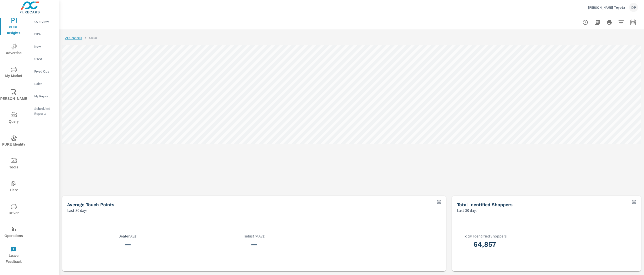 The image size is (644, 275). What do you see at coordinates (14, 210) in the screenshot?
I see `span: Driver` at bounding box center [14, 210].